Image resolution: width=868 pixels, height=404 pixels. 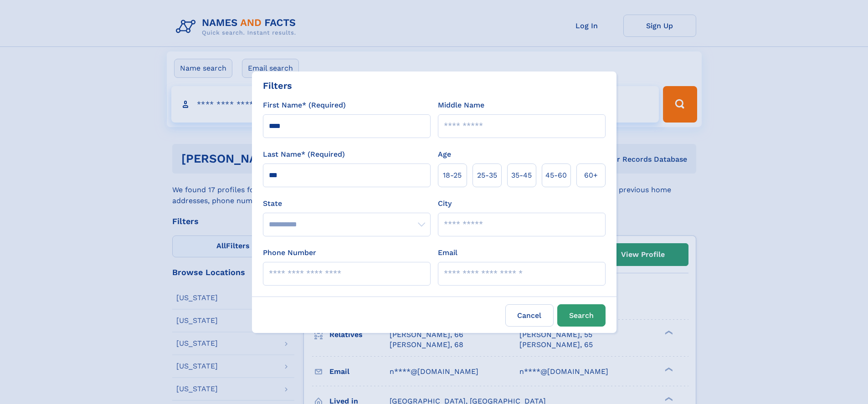 I want to click on span: 25‑35, so click(x=487, y=175).